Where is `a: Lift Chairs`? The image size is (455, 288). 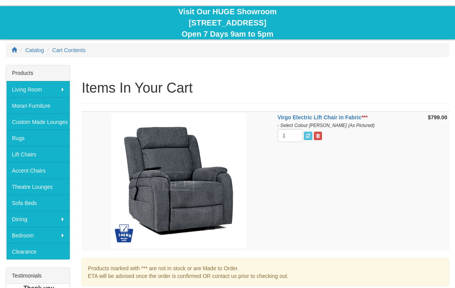
a: Lift Chairs is located at coordinates (38, 154).